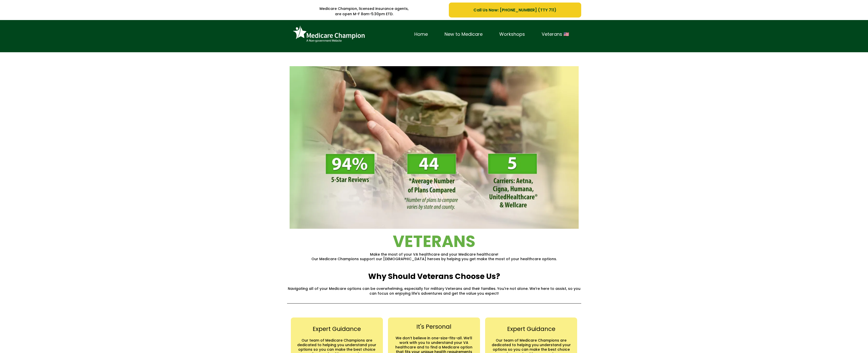 This screenshot has height=353, width=868. What do you see at coordinates (514, 10) in the screenshot?
I see `a: Call Us Now: 1-833-823-1990 (TTY 711)` at bounding box center [514, 10].